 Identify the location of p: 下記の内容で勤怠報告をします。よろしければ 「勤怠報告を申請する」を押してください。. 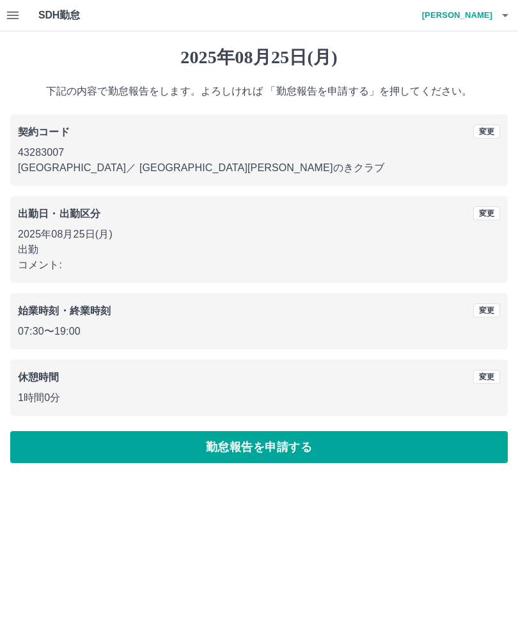
(259, 91).